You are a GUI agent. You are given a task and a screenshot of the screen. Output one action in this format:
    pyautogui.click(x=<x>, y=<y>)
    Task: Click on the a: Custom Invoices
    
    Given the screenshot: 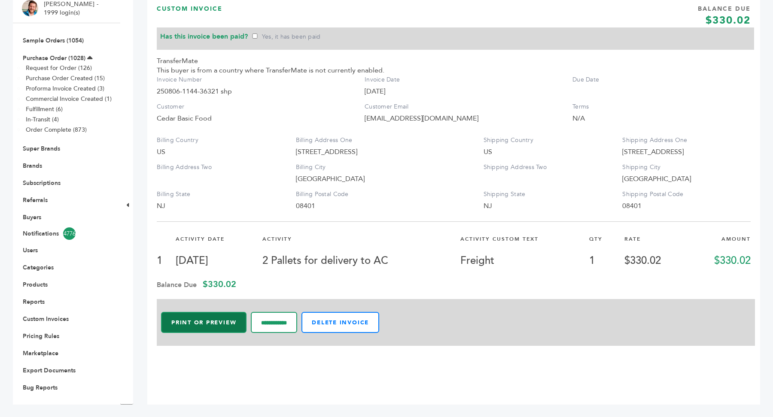 What is the action you would take?
    pyautogui.click(x=46, y=319)
    